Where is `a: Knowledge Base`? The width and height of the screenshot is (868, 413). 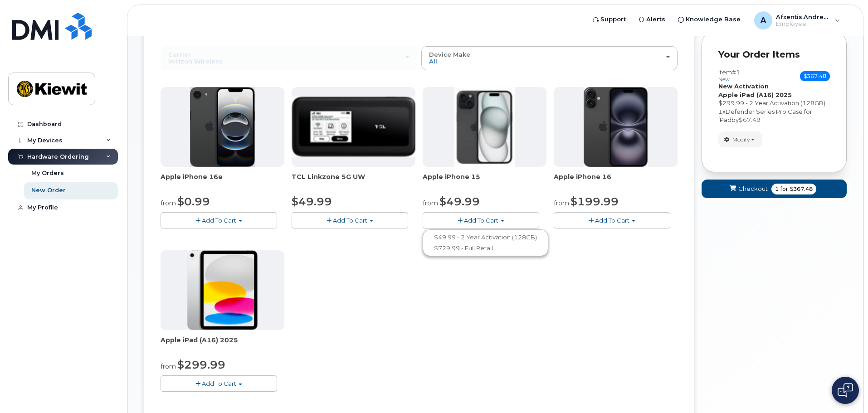
a: Knowledge Base is located at coordinates (709, 19).